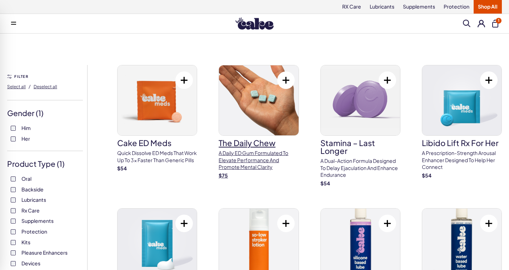 This screenshot has height=270, width=509. What do you see at coordinates (360, 168) in the screenshot?
I see `p: A dual-action formula designed to delay ejaculation and enhance endurance` at bounding box center [360, 168].